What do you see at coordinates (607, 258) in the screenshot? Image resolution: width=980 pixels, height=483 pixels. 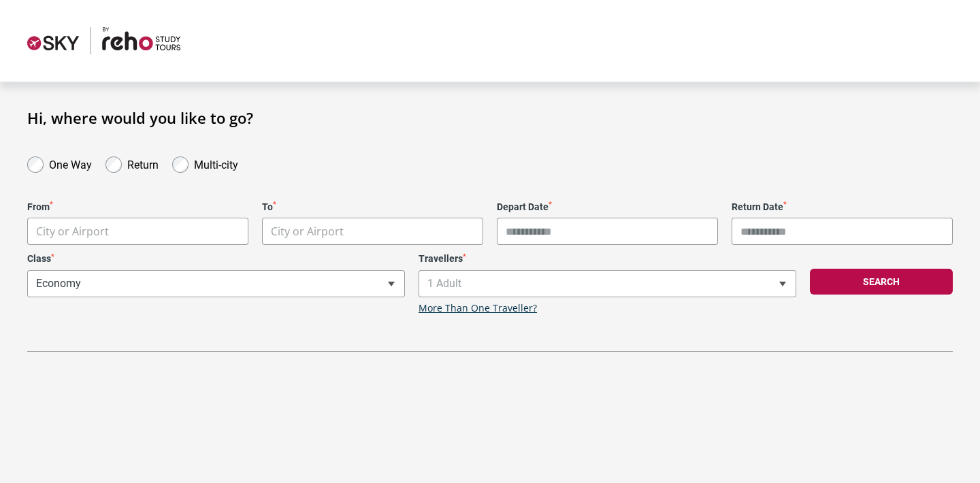 I see `label: Travellers` at bounding box center [607, 258].